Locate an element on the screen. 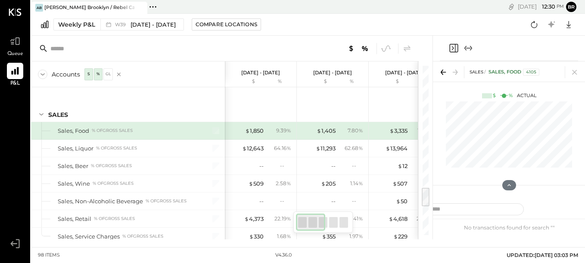 The image size is (585, 263). div: Sales, Wine is located at coordinates (74, 184).